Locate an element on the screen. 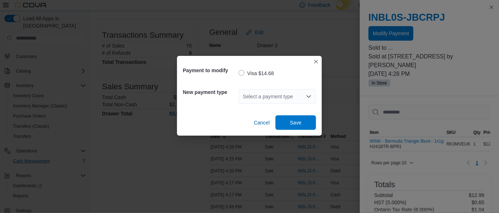 This screenshot has height=213, width=499. h5: Payment to modify is located at coordinates (210, 70).